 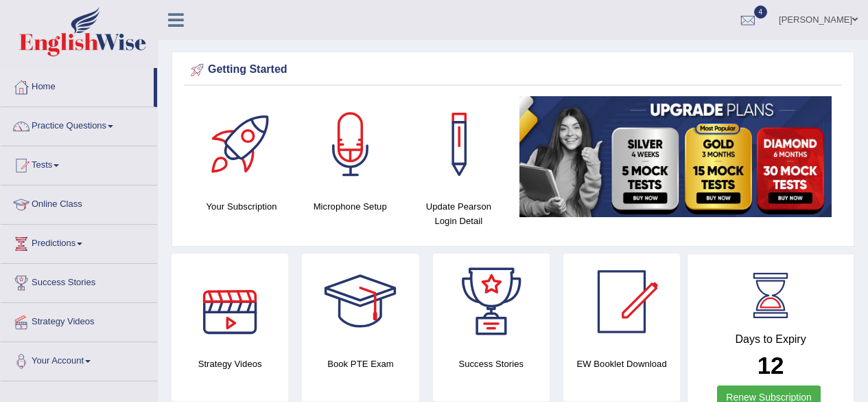 I want to click on a: Practice Questions, so click(x=79, y=124).